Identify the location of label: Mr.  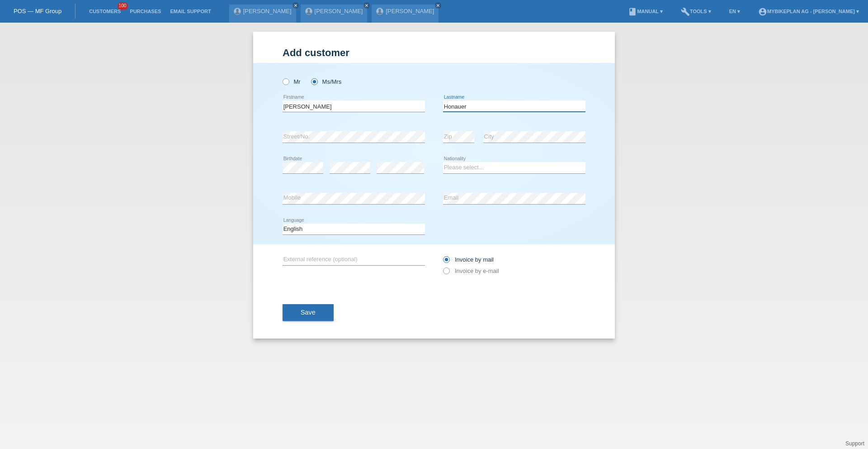
(291, 81).